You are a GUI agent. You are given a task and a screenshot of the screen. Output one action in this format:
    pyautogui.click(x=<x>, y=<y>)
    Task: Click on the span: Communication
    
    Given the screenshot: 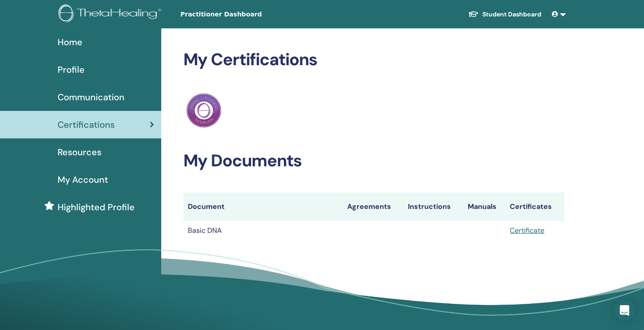 What is the action you would take?
    pyautogui.click(x=91, y=97)
    